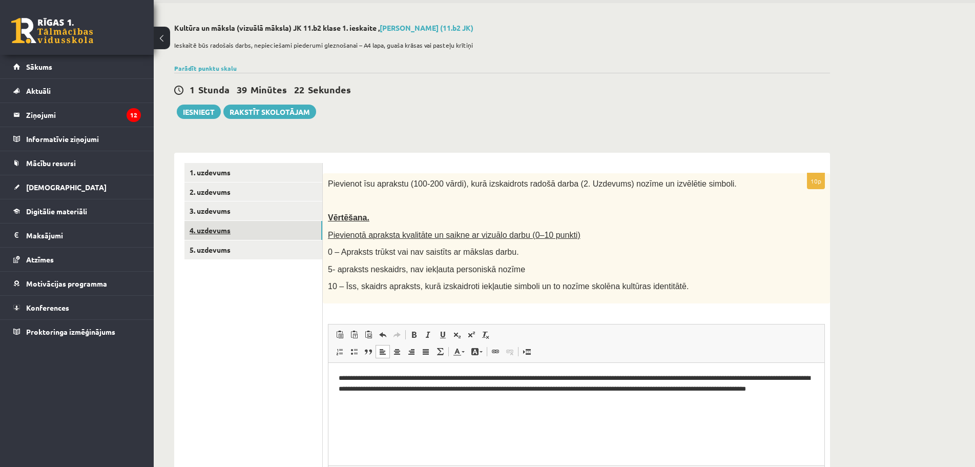 The height and width of the screenshot is (467, 975). Describe the element at coordinates (77, 163) in the screenshot. I see `a: Mācību resursi` at that location.